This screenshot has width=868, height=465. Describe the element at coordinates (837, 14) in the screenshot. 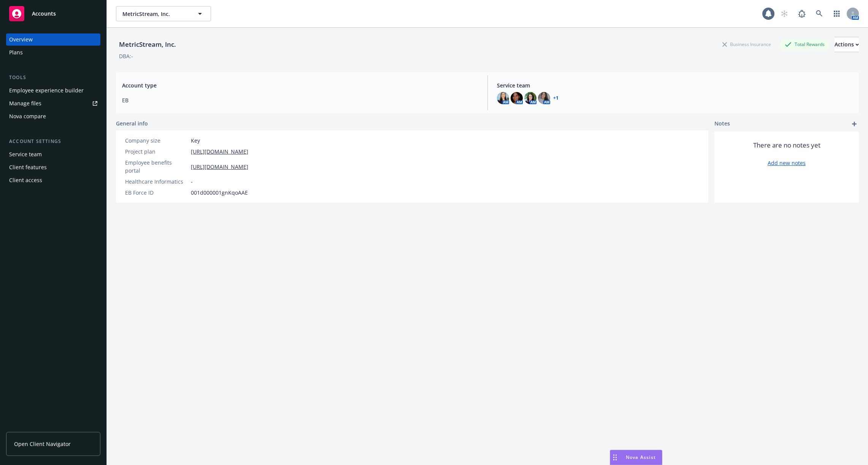

I see `a: Switch app` at that location.